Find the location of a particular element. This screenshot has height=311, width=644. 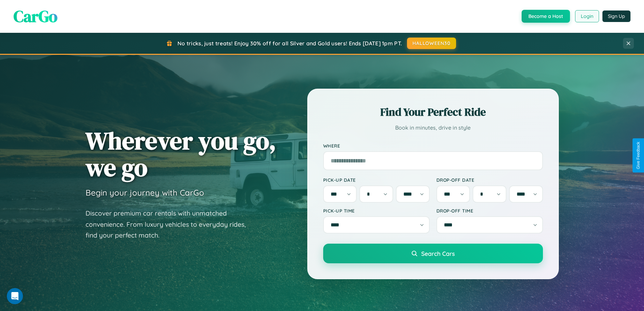

label: Drop-off Time is located at coordinates (489, 211).